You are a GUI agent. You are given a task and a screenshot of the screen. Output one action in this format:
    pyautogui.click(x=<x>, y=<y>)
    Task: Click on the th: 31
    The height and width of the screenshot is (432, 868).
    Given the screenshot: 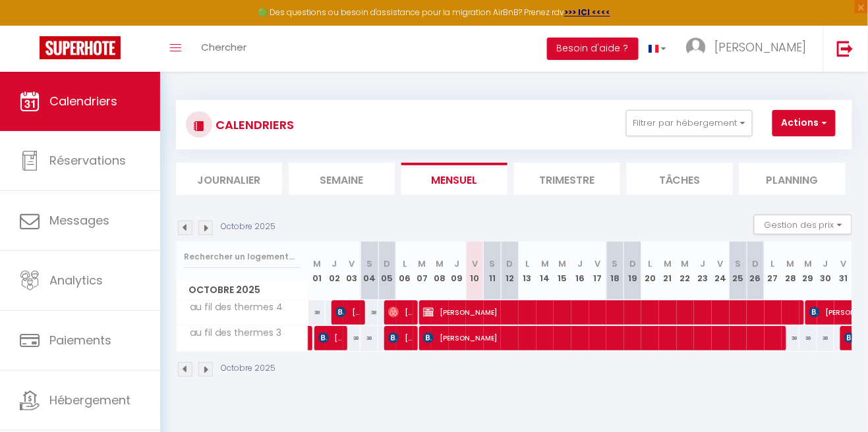 What is the action you would take?
    pyautogui.click(x=842, y=271)
    